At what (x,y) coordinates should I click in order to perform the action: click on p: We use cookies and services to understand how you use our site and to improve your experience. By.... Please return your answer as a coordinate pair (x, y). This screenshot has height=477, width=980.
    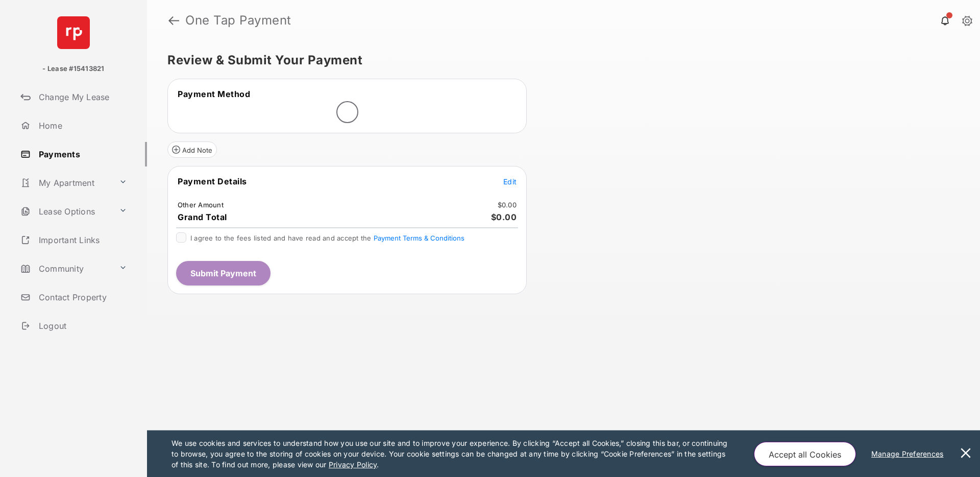
    Looking at the image, I should click on (452, 454).